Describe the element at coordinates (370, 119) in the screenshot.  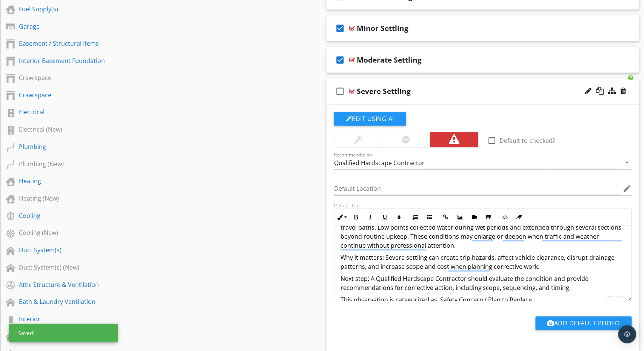
I see `button: Edit Using AI` at that location.